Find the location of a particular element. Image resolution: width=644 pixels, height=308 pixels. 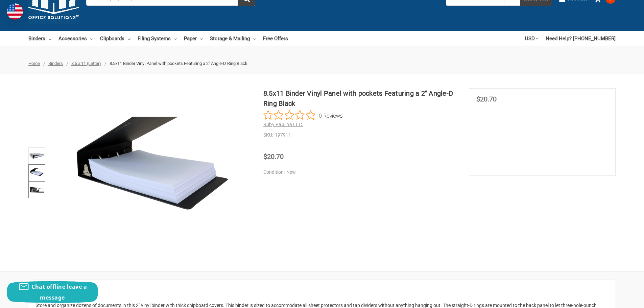

img: 8.5x11 Binder - Vinyl - Black (197911) is located at coordinates (37, 190).